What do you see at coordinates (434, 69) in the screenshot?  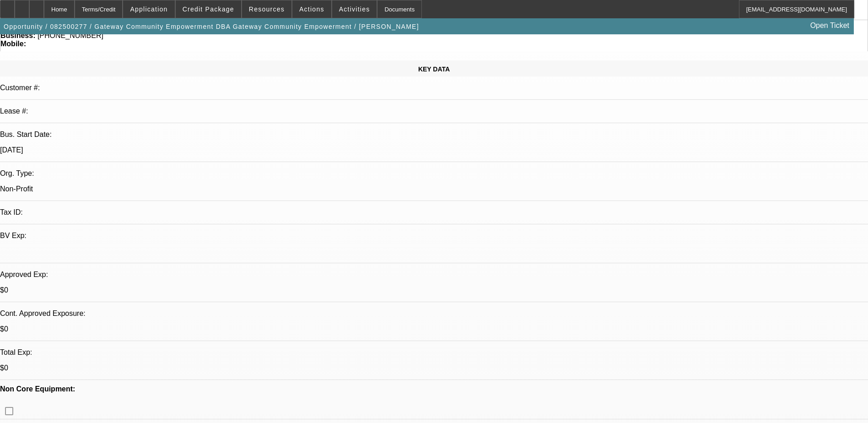 I see `span: KEY DATA` at bounding box center [434, 69].